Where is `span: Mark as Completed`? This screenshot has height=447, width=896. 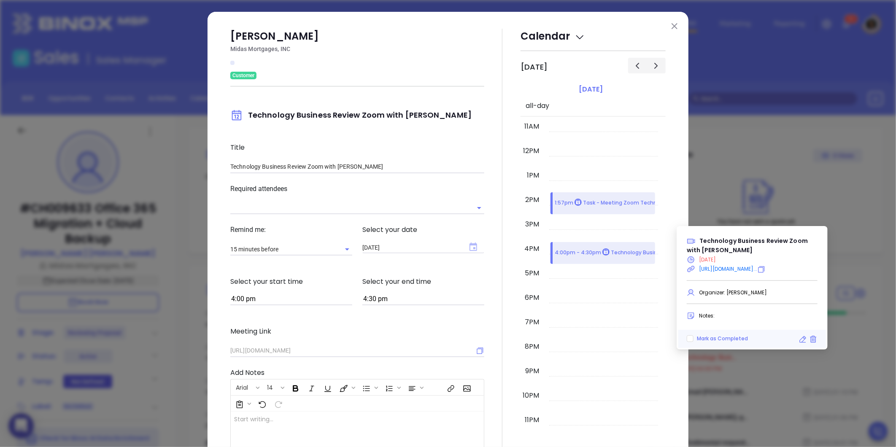 span: Mark as Completed is located at coordinates (722, 338).